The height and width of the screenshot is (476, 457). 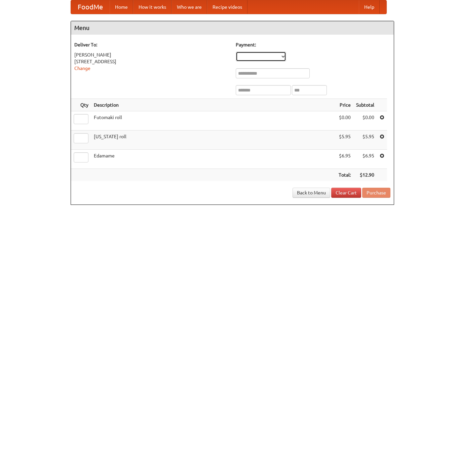 What do you see at coordinates (346, 193) in the screenshot?
I see `a: Clear Cart` at bounding box center [346, 193].